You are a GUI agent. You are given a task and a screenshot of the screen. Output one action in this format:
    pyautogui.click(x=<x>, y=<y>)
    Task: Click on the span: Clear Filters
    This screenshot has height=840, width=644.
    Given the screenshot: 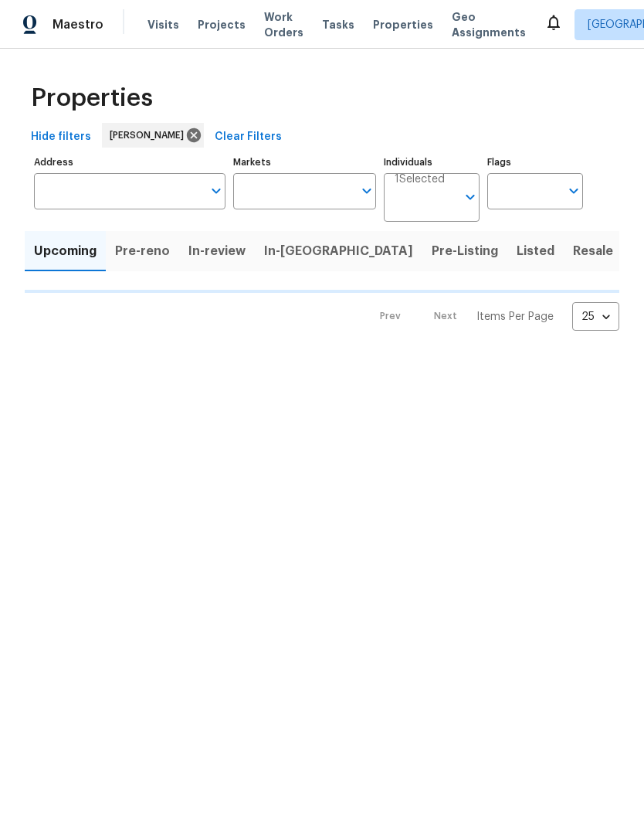 What is the action you would take?
    pyautogui.click(x=247, y=137)
    